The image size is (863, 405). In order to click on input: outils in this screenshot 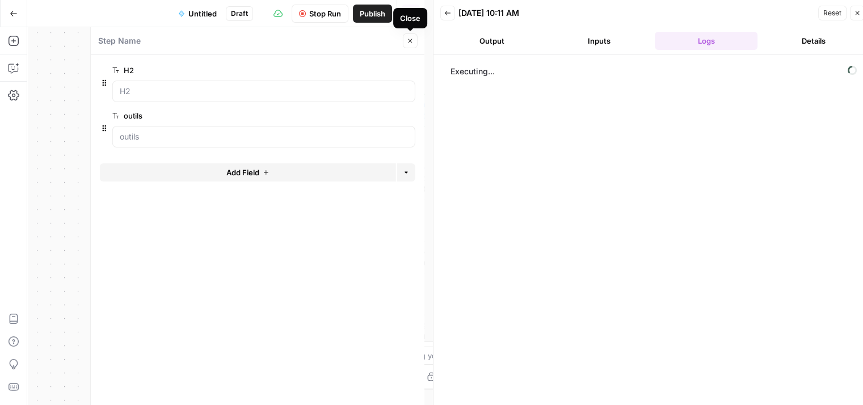, I will do `click(264, 137)`.